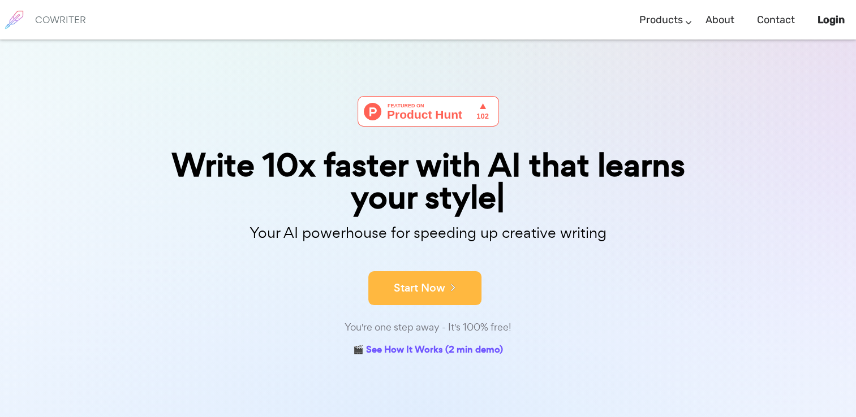 Image resolution: width=856 pixels, height=417 pixels. I want to click on b: Login, so click(831, 20).